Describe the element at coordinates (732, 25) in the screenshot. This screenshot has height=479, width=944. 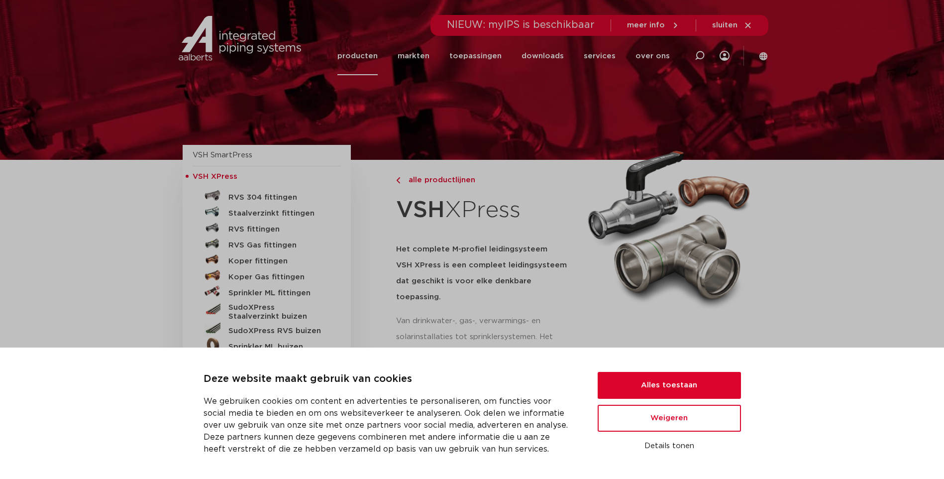
I see `a: sluiten` at that location.